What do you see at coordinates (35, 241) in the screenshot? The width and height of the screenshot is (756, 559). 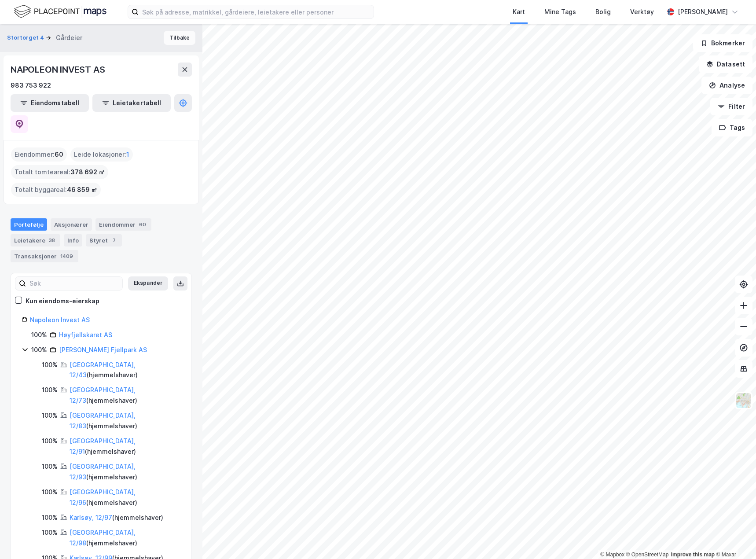 I see `div: Leietakere` at bounding box center [35, 241].